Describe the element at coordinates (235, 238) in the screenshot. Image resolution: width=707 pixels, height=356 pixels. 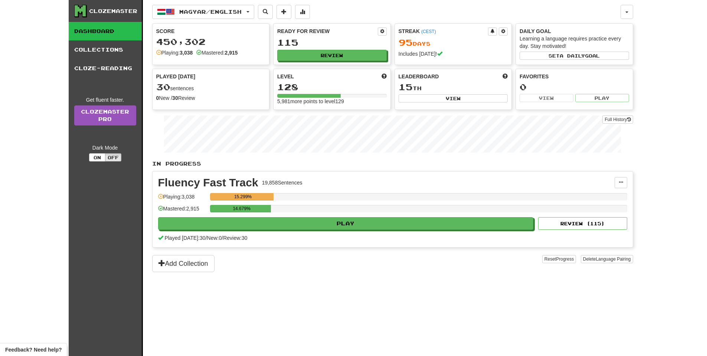
I see `span: Review: 30` at that location.